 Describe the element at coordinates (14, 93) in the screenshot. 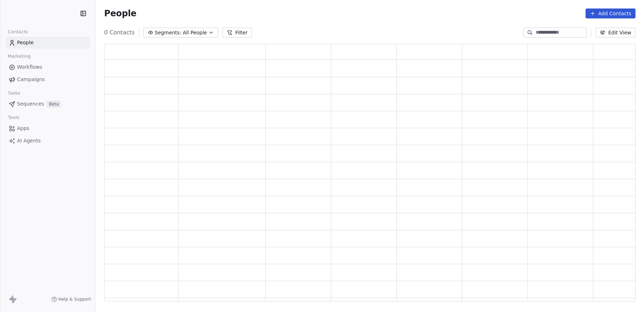

I see `span: Sales` at that location.